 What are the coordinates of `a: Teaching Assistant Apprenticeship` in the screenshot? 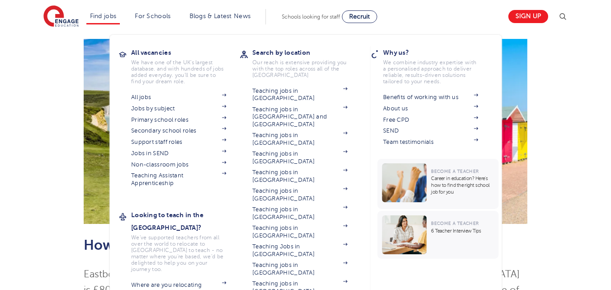 It's located at (179, 179).